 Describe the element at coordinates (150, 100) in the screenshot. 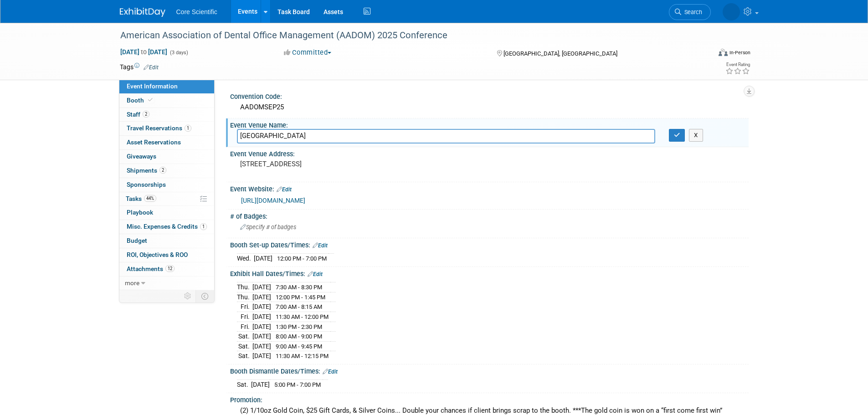

I see `i: Booth reservation complete` at that location.